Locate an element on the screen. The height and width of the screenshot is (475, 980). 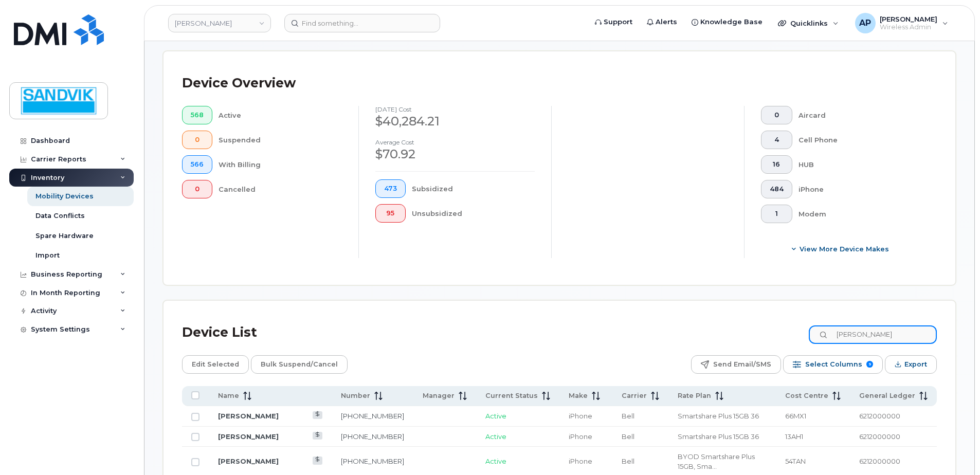
div: HUB is located at coordinates (860, 165).